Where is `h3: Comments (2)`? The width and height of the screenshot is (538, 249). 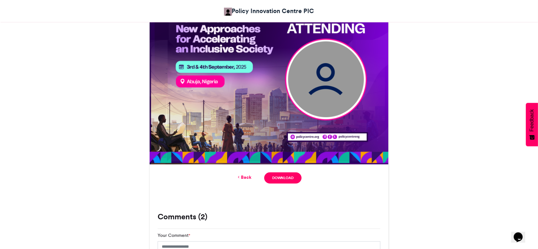
h3: Comments (2) is located at coordinates (269, 217).